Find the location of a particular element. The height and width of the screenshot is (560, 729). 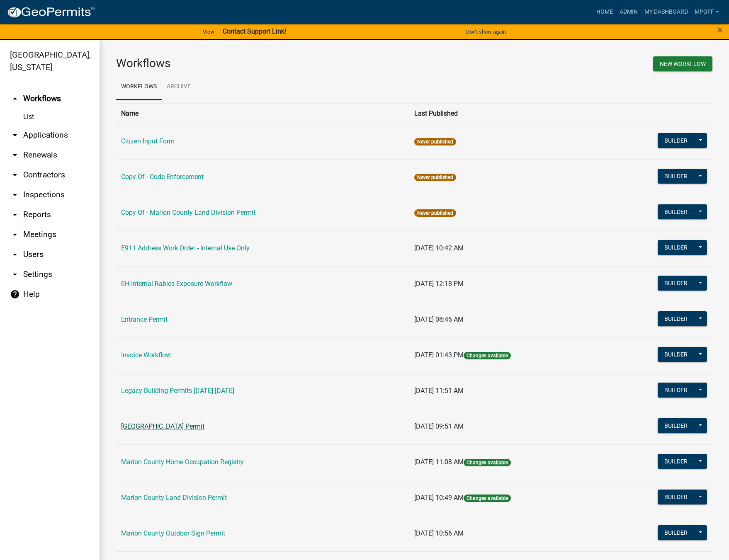

a: Home is located at coordinates (604, 12).